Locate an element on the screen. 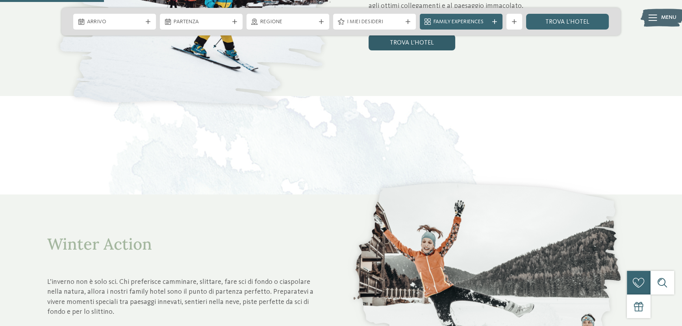  span: I miei desideri is located at coordinates (374, 22).